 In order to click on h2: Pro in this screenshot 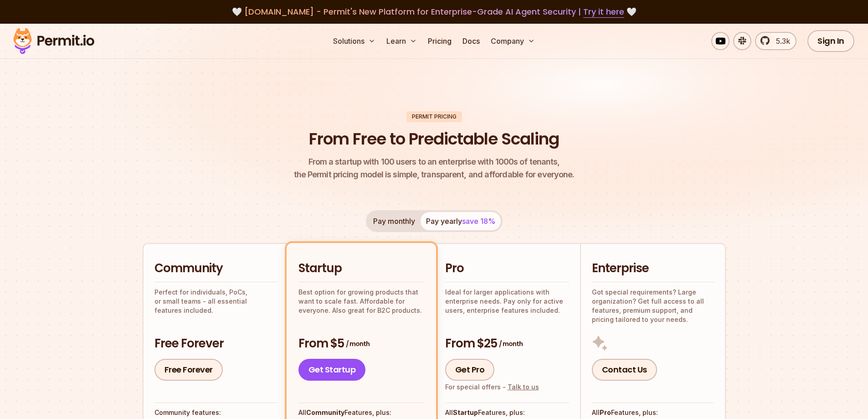, I will do `click(507, 268)`.